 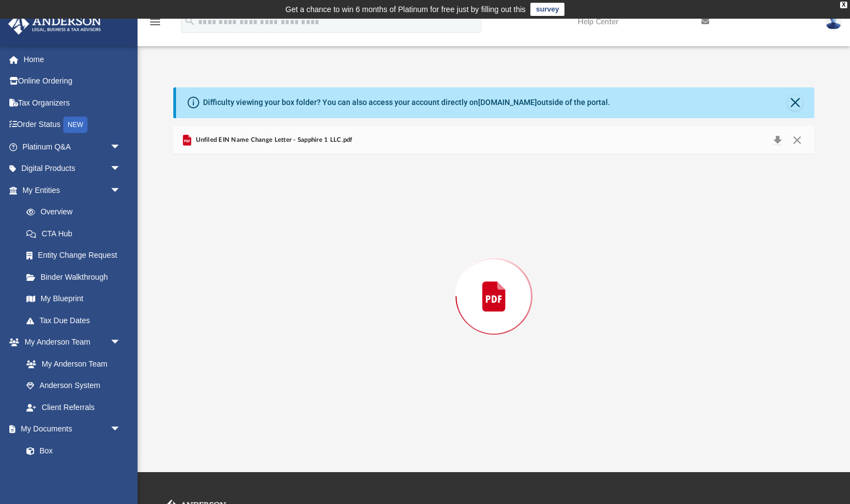 I want to click on a: My Anderson Teamarrow_drop_down, so click(x=70, y=342).